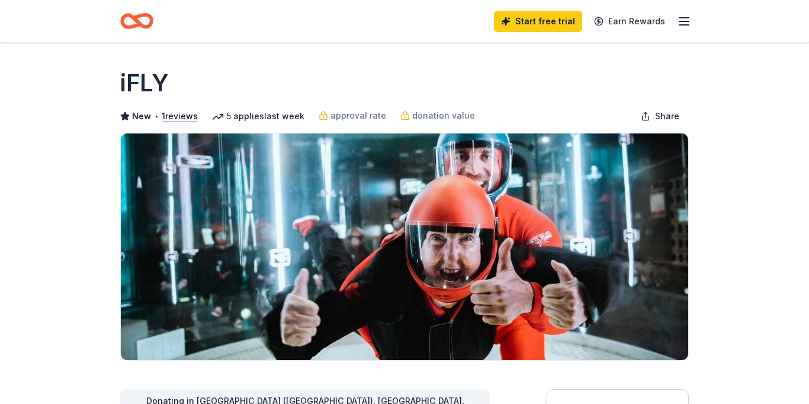 This screenshot has width=809, height=404. I want to click on div: 5 applies last week, so click(258, 116).